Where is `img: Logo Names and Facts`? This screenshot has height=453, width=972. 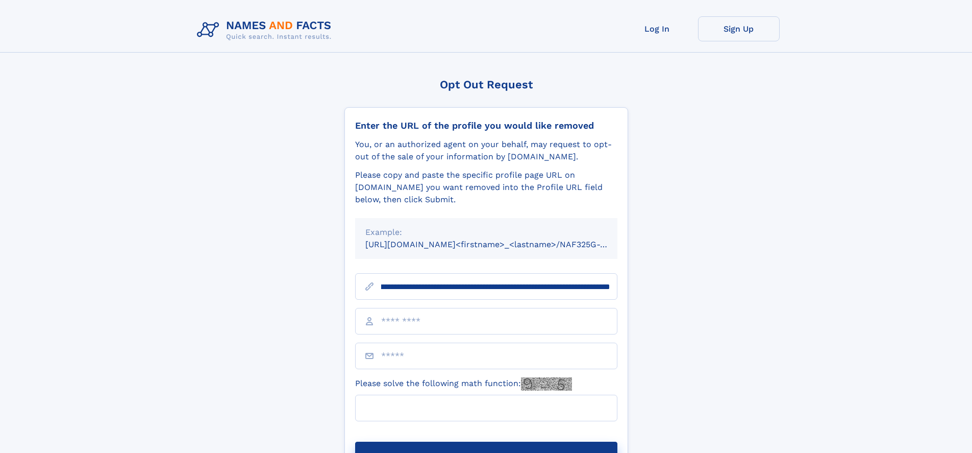
img: Logo Names and Facts is located at coordinates (266, 30).